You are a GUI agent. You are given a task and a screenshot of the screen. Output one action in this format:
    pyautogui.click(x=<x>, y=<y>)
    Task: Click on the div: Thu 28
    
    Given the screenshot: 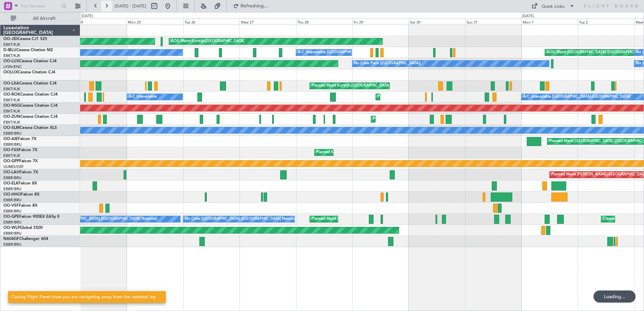 What is the action you would take?
    pyautogui.click(x=324, y=21)
    